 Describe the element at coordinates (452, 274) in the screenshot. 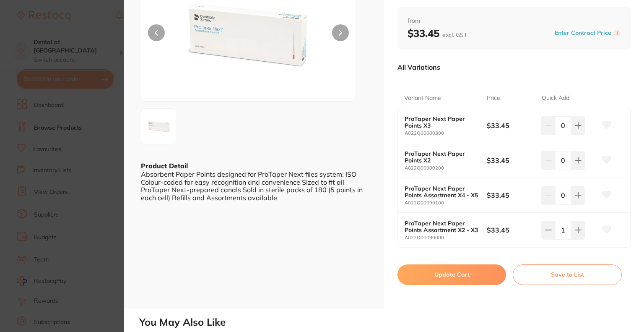

I see `button: Update Cart` at that location.